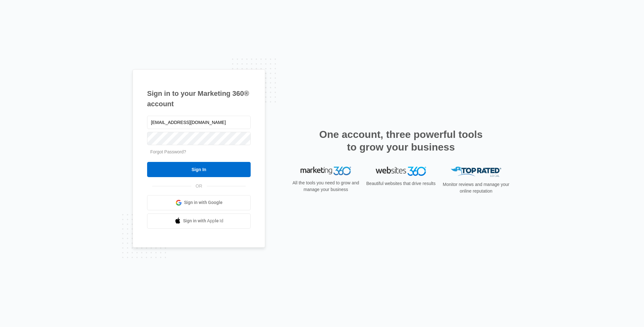 The height and width of the screenshot is (327, 644). Describe the element at coordinates (199, 169) in the screenshot. I see `input: Sign In` at that location.